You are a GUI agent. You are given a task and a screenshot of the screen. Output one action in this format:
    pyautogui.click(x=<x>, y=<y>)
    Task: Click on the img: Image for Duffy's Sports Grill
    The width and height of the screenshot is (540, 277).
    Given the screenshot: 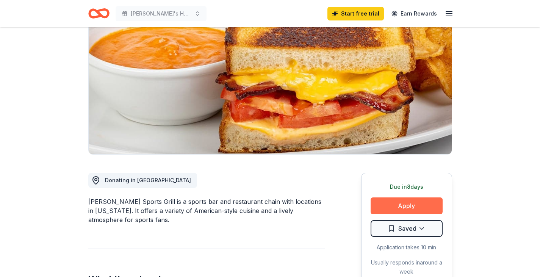 What is the action you would take?
    pyautogui.click(x=270, y=82)
    